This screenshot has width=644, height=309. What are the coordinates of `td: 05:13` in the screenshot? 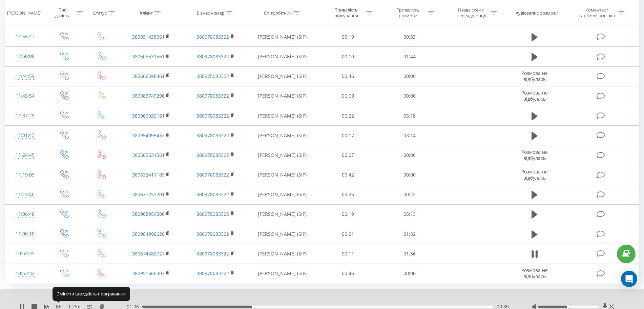 It's located at (409, 214).